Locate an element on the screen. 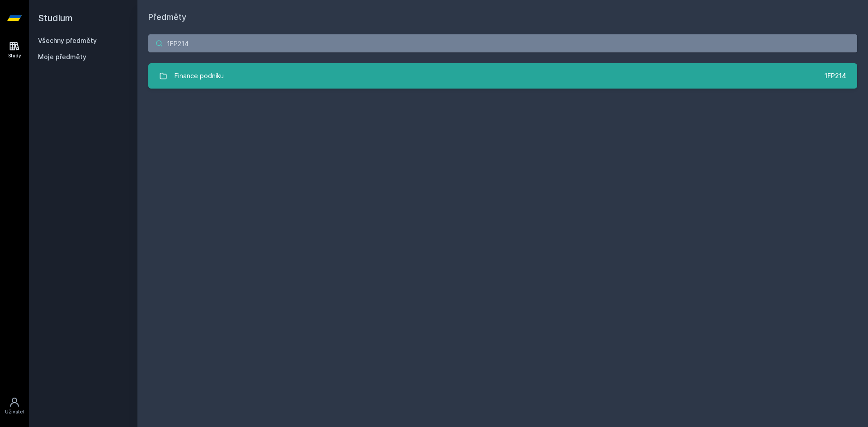 Image resolution: width=868 pixels, height=427 pixels. a: Uživatel is located at coordinates (14, 406).